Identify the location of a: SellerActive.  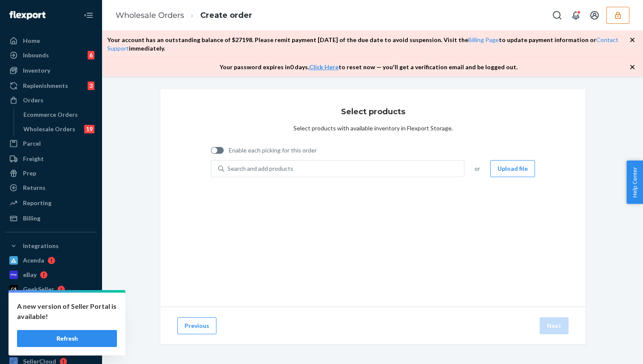
(51, 347).